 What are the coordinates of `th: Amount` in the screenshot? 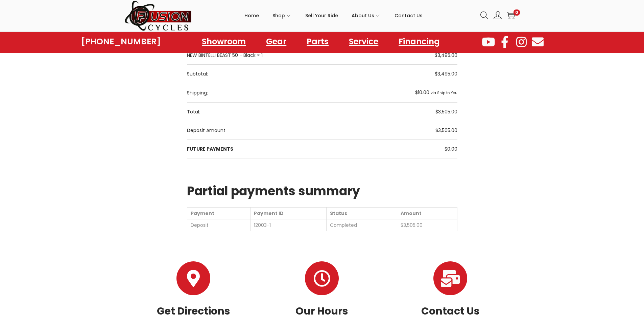 It's located at (427, 213).